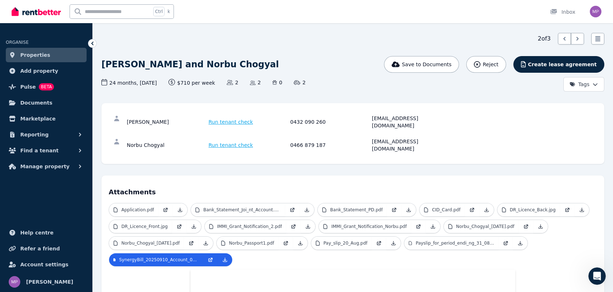 Image resolution: width=613 pixels, height=292 pixels. Describe the element at coordinates (365, 227) in the screenshot. I see `a: IMMI_Grant_Notification_Norbu.pdf` at that location.